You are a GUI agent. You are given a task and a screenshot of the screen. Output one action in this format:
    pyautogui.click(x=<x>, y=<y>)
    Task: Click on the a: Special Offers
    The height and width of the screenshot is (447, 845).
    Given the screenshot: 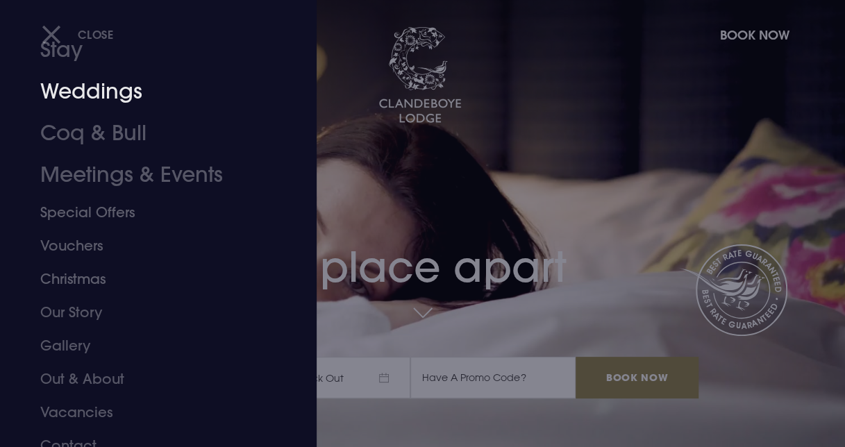 What is the action you would take?
    pyautogui.click(x=149, y=212)
    